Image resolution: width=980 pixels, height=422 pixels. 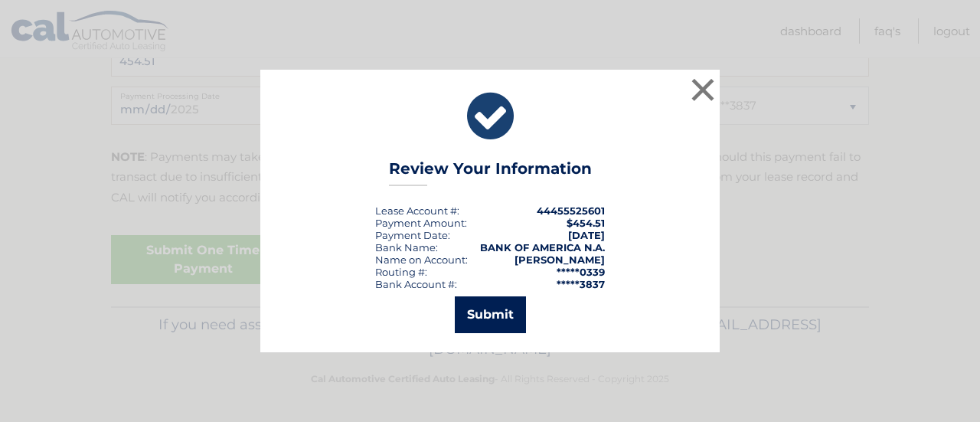 I want to click on strong: 44455525601, so click(x=570, y=211).